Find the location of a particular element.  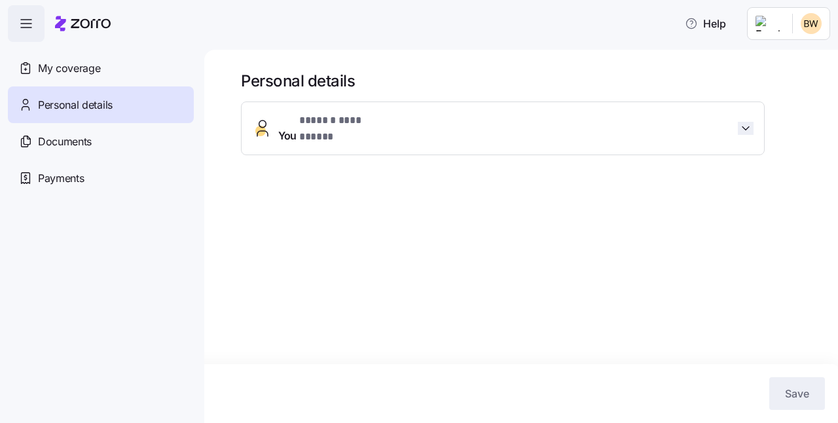

a: Documents is located at coordinates (101, 141).